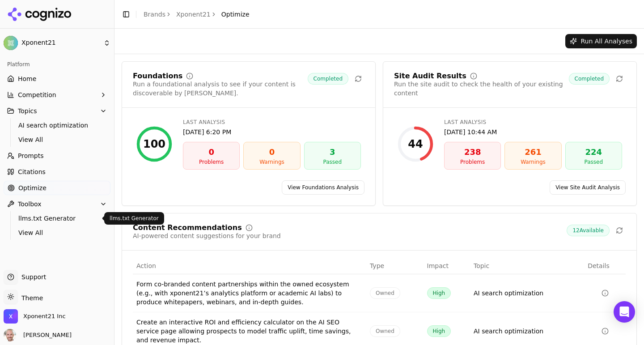 The width and height of the screenshot is (644, 345). I want to click on div: 44, so click(415, 144).